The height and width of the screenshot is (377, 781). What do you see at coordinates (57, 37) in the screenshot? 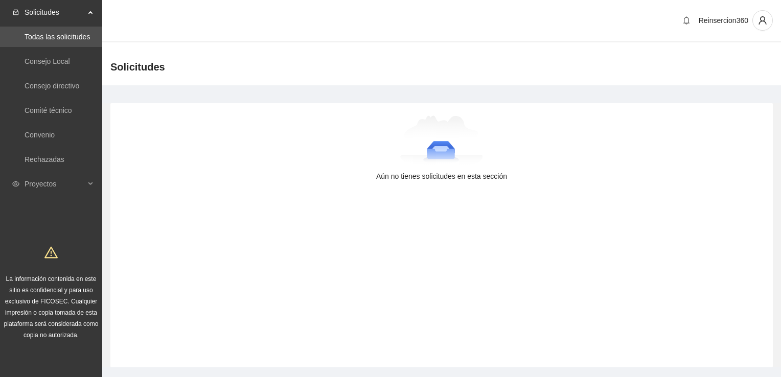
I see `a: Todas las solicitudes` at bounding box center [57, 37].